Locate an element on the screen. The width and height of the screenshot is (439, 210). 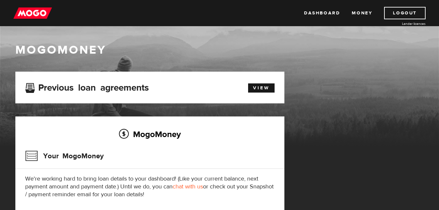
img: mogo_logo-11ee424be714fa7cbb0f0f49df9e16ec.png is located at coordinates (33, 13).